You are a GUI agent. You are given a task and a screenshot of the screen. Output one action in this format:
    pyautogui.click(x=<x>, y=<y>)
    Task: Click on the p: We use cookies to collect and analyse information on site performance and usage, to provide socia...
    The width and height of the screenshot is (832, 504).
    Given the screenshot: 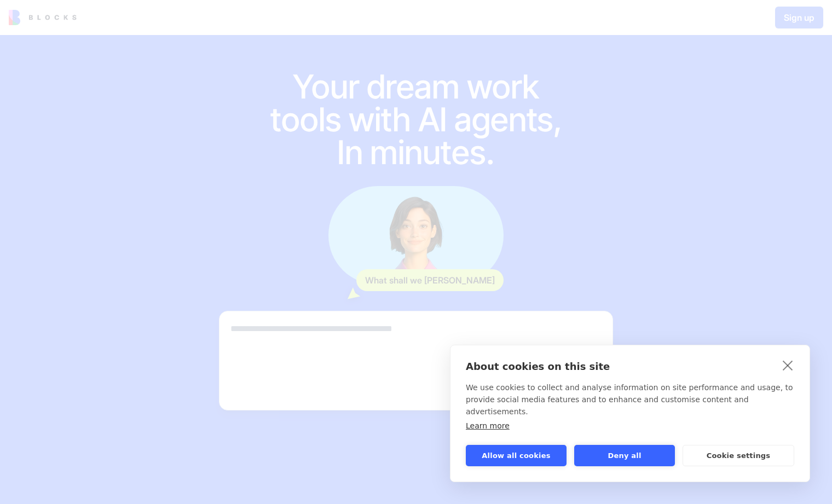 What is the action you would take?
    pyautogui.click(x=630, y=399)
    